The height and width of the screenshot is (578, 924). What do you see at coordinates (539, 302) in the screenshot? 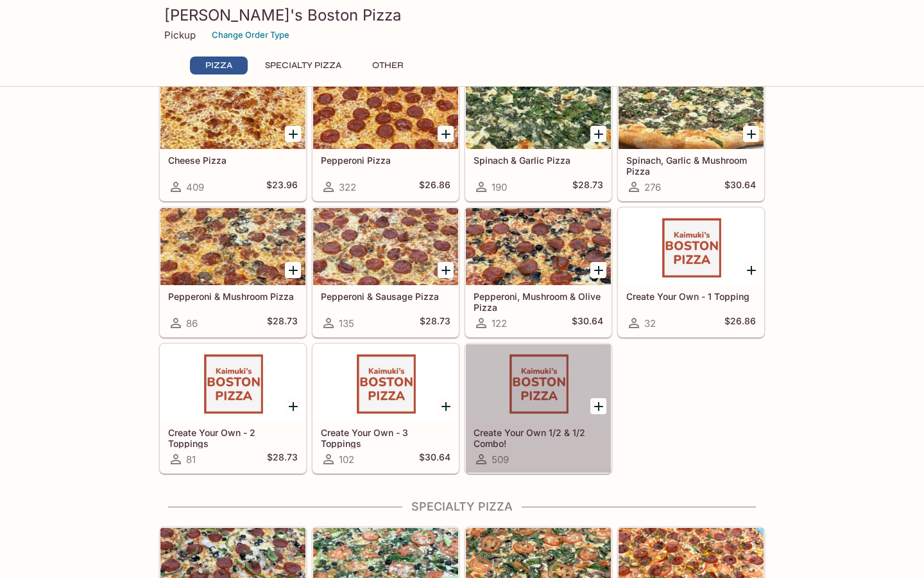
I see `h5: Pepperoni, Mushroom & Olive Pizza` at bounding box center [539, 302].